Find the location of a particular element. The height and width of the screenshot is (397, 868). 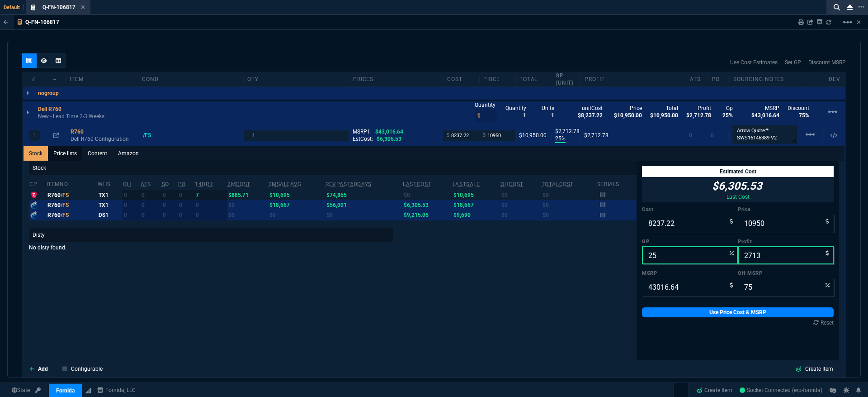

div: cond is located at coordinates (191, 79).